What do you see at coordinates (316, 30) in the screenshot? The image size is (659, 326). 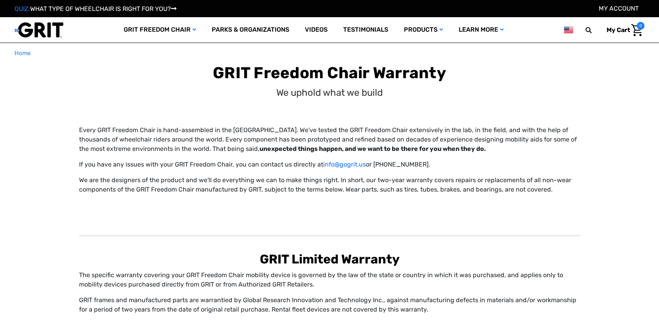 I see `a: Videos` at bounding box center [316, 30].